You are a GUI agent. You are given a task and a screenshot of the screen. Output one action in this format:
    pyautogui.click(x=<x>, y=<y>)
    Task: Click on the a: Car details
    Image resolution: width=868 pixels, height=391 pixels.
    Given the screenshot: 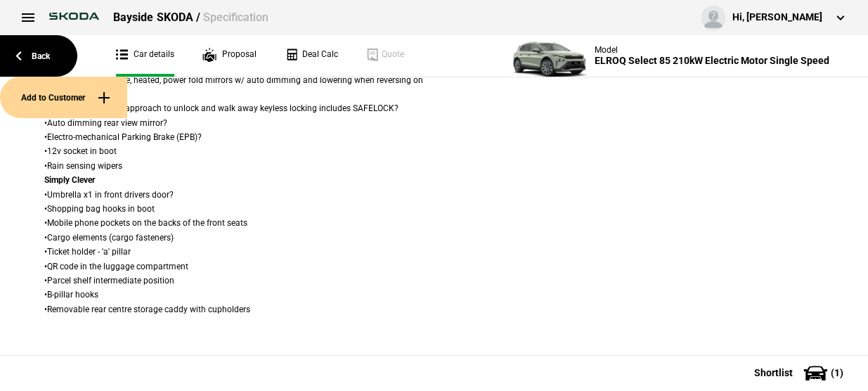 What is the action you would take?
    pyautogui.click(x=145, y=56)
    